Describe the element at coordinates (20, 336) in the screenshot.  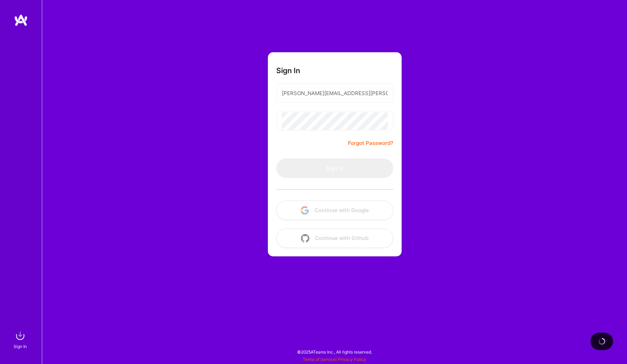
I see `img: sign in` at that location.